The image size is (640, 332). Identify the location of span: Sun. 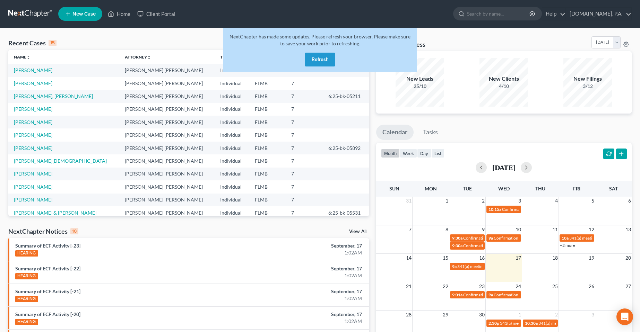
(394, 188).